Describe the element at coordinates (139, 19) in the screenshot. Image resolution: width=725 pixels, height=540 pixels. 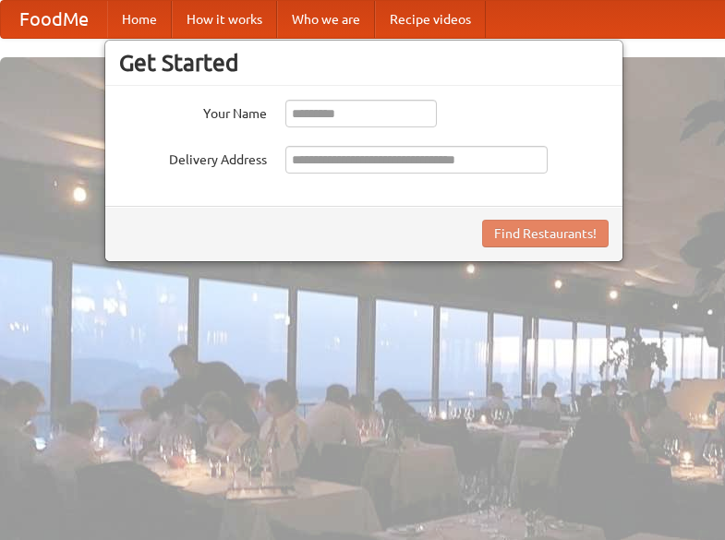
I see `a: Home` at that location.